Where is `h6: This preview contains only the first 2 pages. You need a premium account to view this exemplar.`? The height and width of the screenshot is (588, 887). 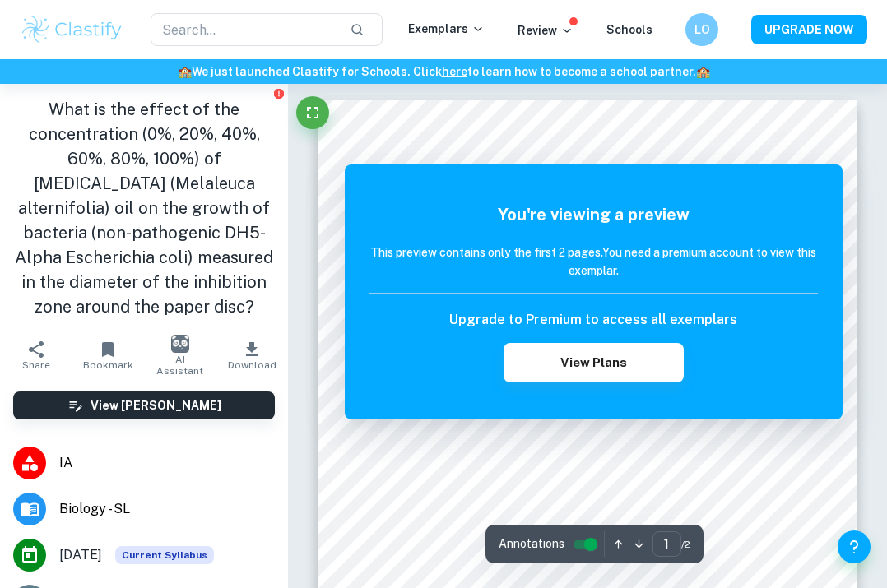 h6: This preview contains only the first 2 pages. You need a premium account to view this exemplar. is located at coordinates (594, 262).